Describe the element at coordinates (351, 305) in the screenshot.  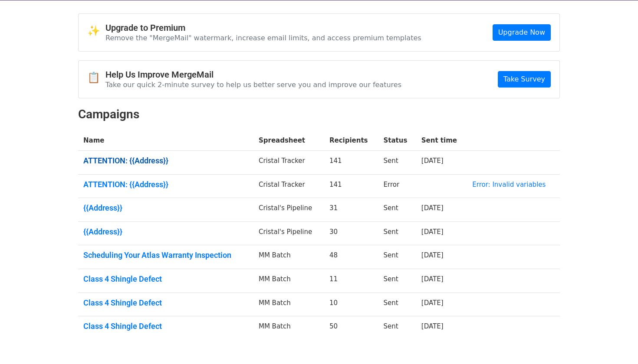
I see `td: 10` at that location.